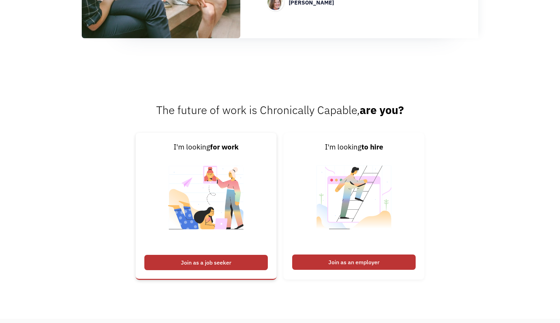  What do you see at coordinates (354, 262) in the screenshot?
I see `div: Join as an employer` at bounding box center [354, 262].